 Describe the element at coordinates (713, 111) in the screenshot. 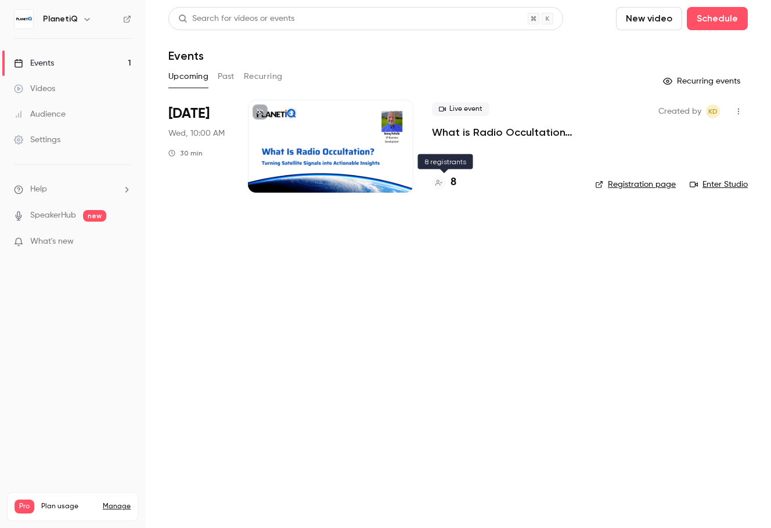

I see `span: Karen Dubey` at that location.